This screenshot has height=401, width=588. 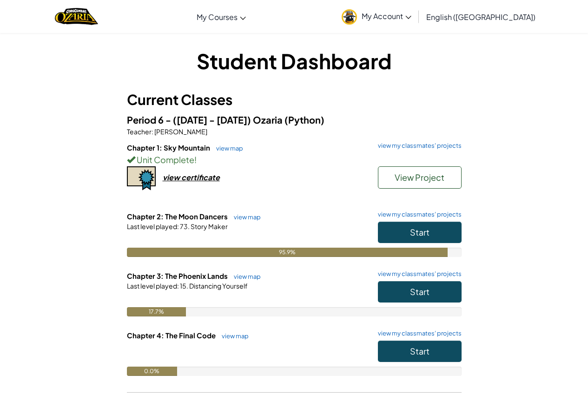 I want to click on div: 17.7%, so click(x=156, y=312).